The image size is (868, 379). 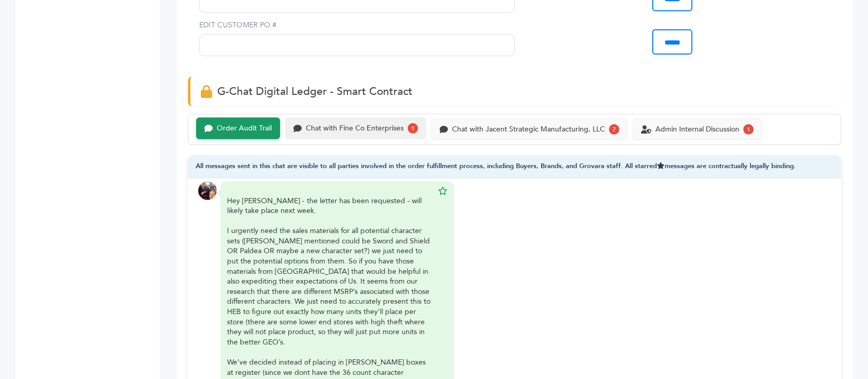 What do you see at coordinates (514, 166) in the screenshot?
I see `div: All messages sent in this chat are visible to all parties involved in the order fulfillment proce...` at bounding box center [514, 166].